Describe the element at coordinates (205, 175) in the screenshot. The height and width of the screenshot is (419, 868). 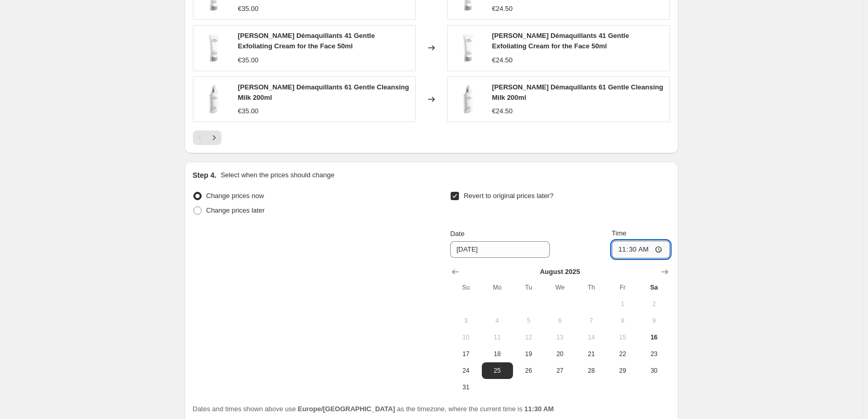
I see `h2: Step 4.` at that location.